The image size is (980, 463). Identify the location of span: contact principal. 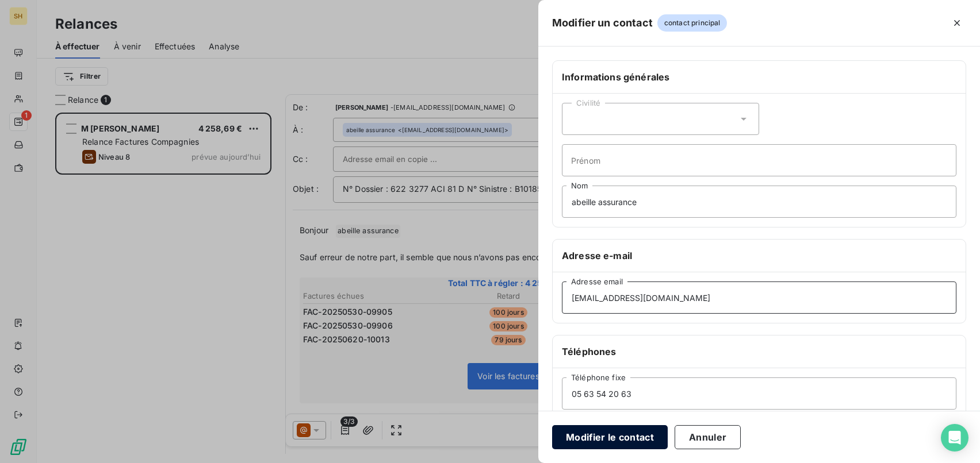
(693, 23).